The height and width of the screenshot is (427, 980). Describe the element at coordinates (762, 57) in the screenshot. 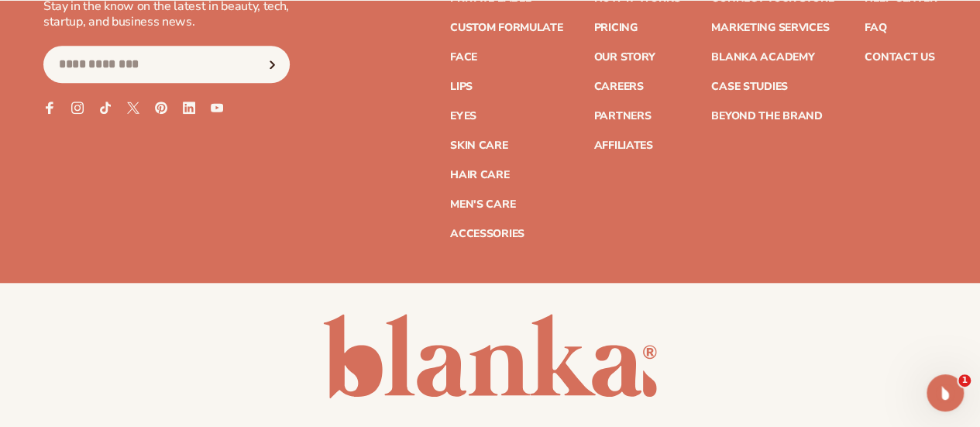

I see `a: Blanka Academy` at that location.